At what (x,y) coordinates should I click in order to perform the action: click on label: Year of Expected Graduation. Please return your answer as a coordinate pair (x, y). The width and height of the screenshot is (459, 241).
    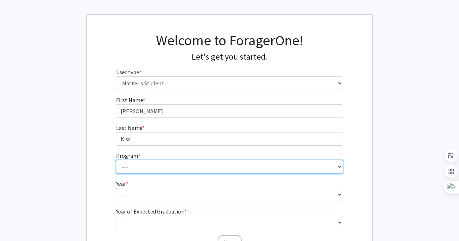
    Looking at the image, I should click on (151, 211).